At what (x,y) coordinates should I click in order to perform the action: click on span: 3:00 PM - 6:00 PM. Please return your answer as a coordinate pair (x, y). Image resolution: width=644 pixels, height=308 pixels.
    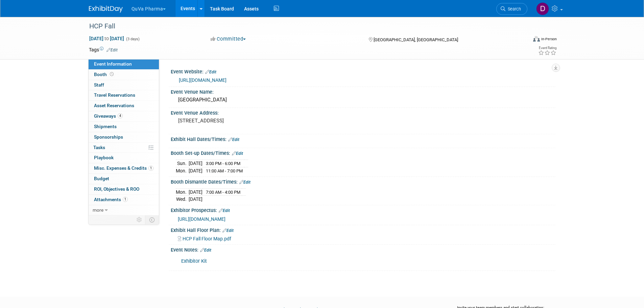
    Looking at the image, I should click on (223, 163).